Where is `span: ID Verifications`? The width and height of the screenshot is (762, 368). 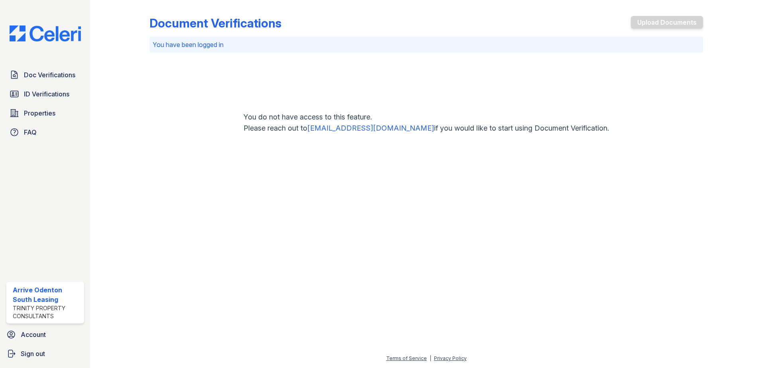 span: ID Verifications is located at coordinates (47, 94).